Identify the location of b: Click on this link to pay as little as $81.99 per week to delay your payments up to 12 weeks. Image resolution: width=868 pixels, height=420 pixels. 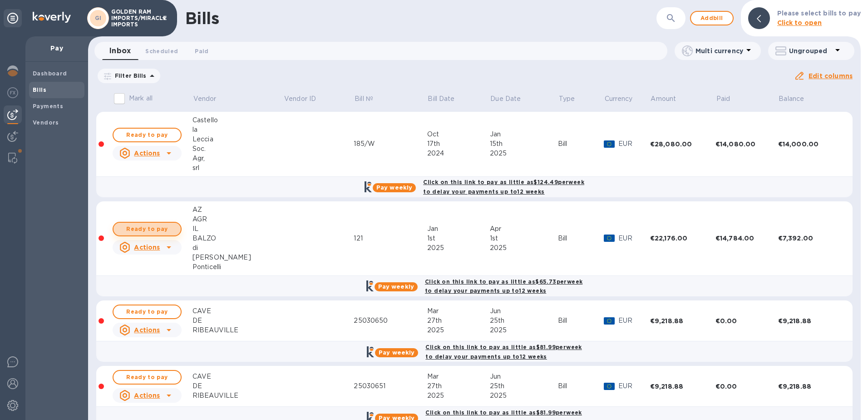
(504, 352).